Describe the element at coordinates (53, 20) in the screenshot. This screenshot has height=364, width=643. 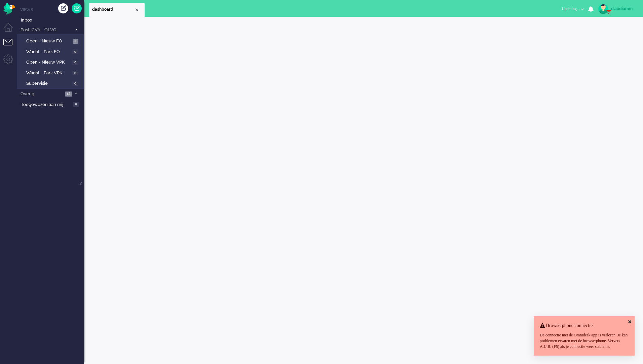
I see `span: Inbox` at that location.